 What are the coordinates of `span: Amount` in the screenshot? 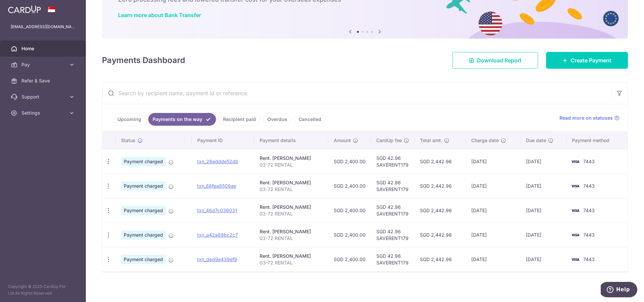 It's located at (342, 140).